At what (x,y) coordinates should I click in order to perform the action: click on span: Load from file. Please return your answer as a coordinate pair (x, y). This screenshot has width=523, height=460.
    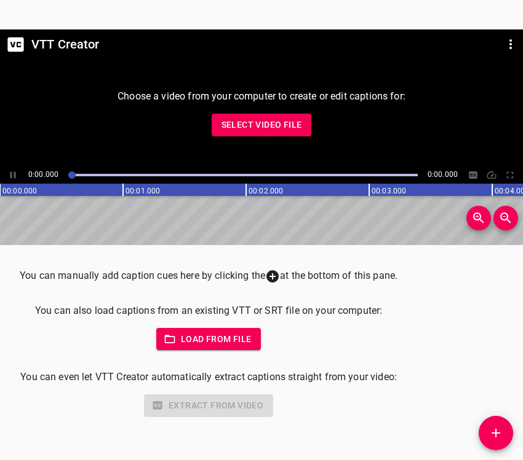
    Looking at the image, I should click on (208, 339).